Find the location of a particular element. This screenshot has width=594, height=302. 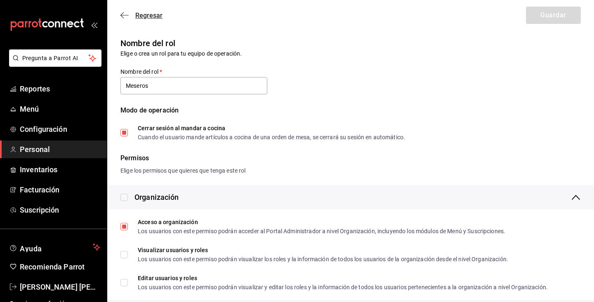

span: Ayuda is located at coordinates (54, 247).